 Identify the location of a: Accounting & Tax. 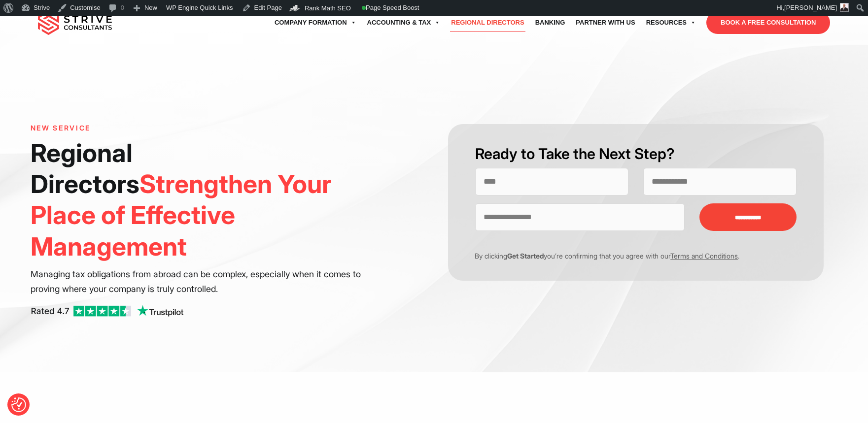
(404, 23).